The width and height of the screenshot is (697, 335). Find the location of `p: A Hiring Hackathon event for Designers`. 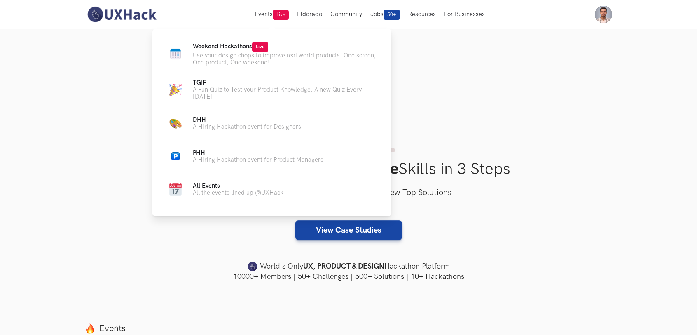

p: A Hiring Hackathon event for Designers is located at coordinates (247, 127).